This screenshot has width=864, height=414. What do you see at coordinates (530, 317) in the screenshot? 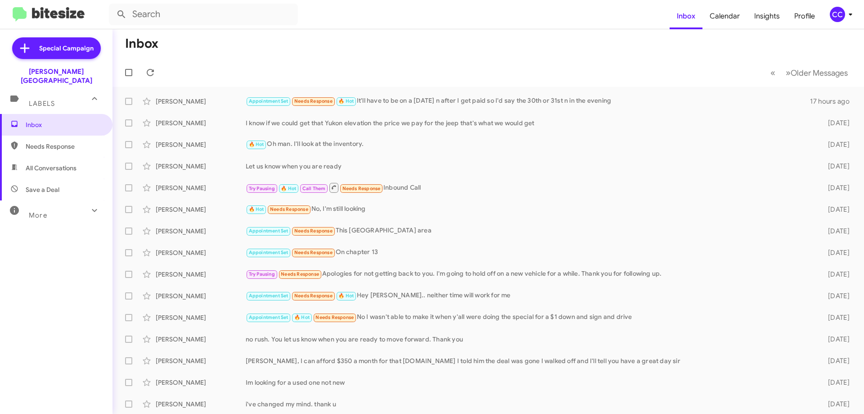
I see `div: No I wasn't able to make it when y'all were doing the special for a $1 down and sign and drive` at bounding box center [530, 317].